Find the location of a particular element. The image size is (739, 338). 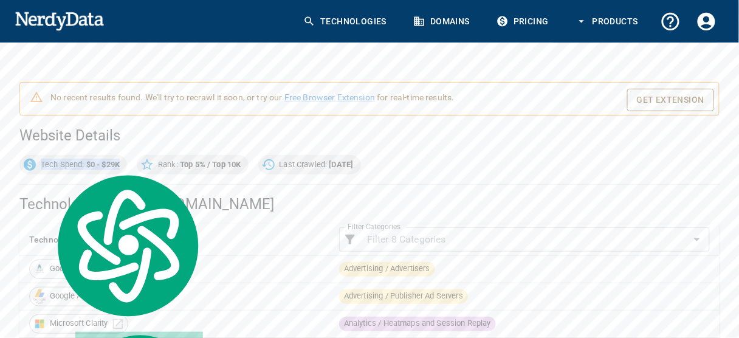

a: Google Adsense is located at coordinates (78, 297).